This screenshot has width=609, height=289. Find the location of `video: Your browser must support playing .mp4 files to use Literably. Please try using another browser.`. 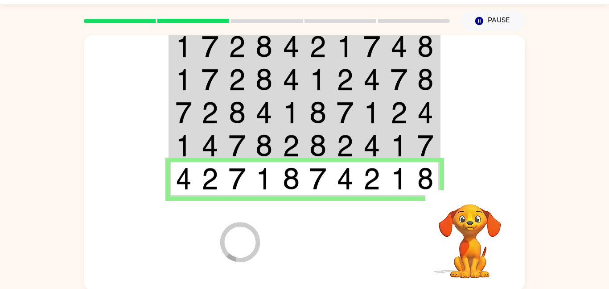

video: Your browser must support playing .mp4 files to use Literably. Please try using another browser. is located at coordinates (470, 235).